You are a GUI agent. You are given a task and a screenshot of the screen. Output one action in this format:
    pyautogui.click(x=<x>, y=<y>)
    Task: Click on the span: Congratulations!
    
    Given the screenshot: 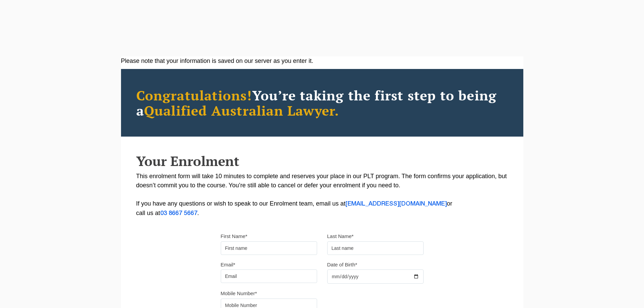 What is the action you would take?
    pyautogui.click(x=194, y=95)
    